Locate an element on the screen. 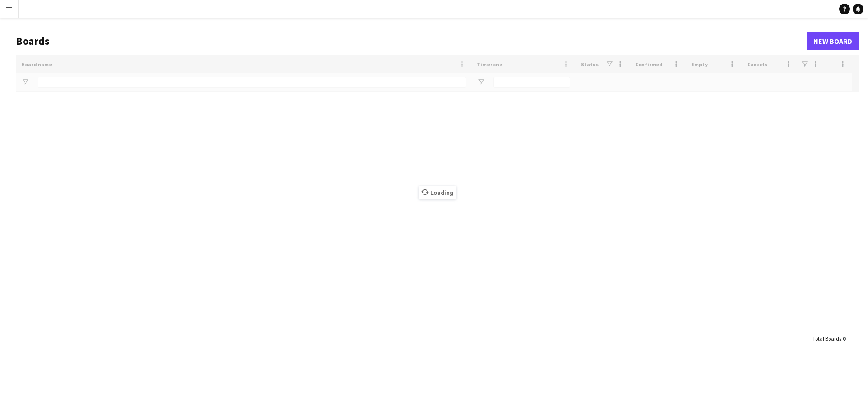 The height and width of the screenshot is (411, 868). span: Loading is located at coordinates (437, 193).